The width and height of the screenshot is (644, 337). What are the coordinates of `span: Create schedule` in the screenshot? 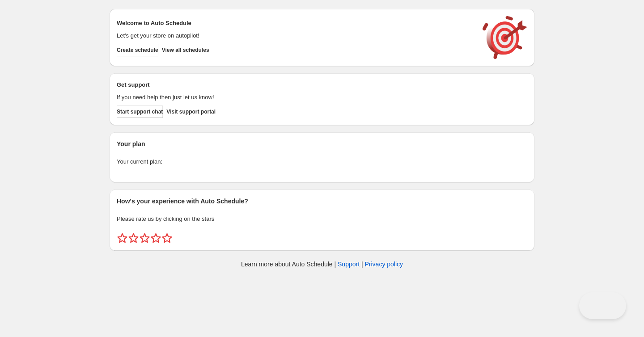 It's located at (138, 50).